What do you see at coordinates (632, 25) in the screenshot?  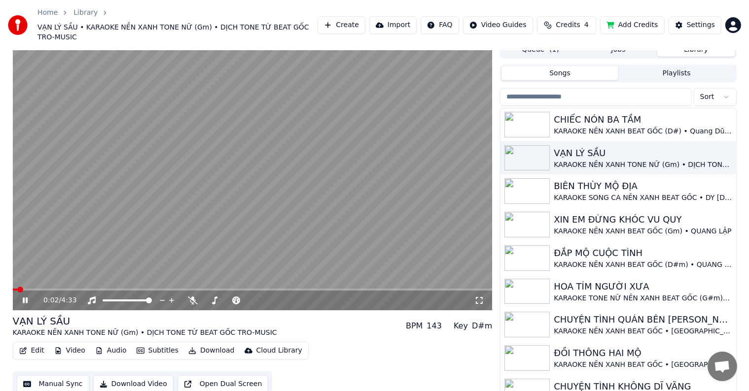 I see `button: Add Credits` at bounding box center [632, 25].